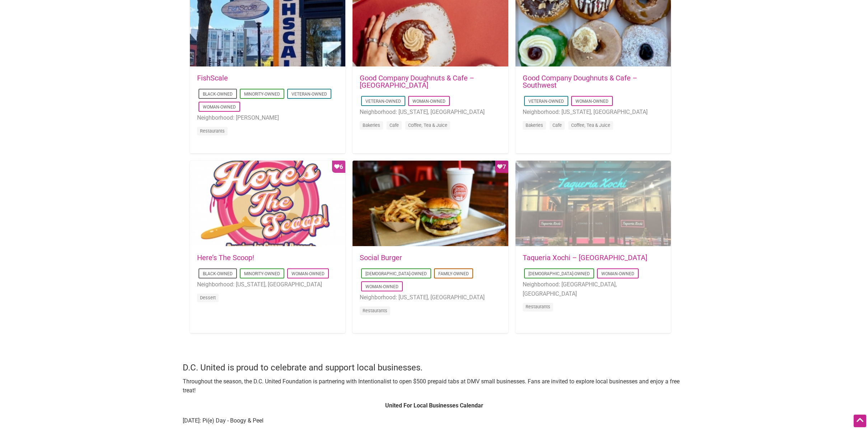 The height and width of the screenshot is (429, 868). What do you see at coordinates (226, 258) in the screenshot?
I see `a: Here’s The Scoop!` at bounding box center [226, 258].